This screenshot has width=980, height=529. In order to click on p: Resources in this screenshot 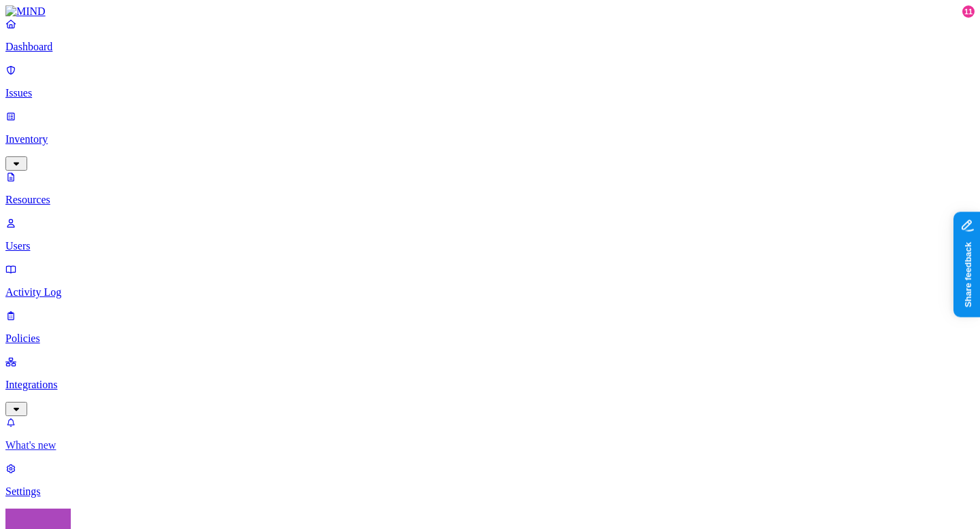, I will do `click(490, 200)`.